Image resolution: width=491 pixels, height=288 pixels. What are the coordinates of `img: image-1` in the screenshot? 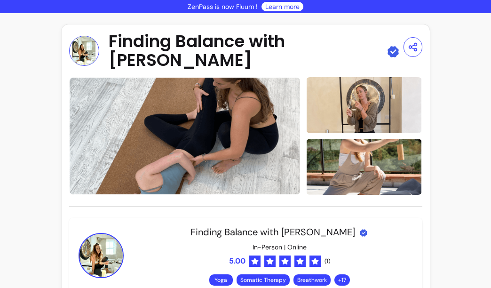 It's located at (364, 105).